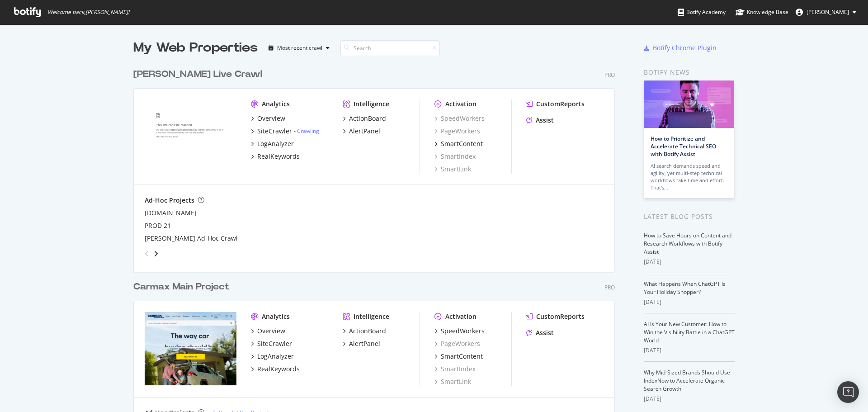  I want to click on div: Botify Academy, so click(702, 12).